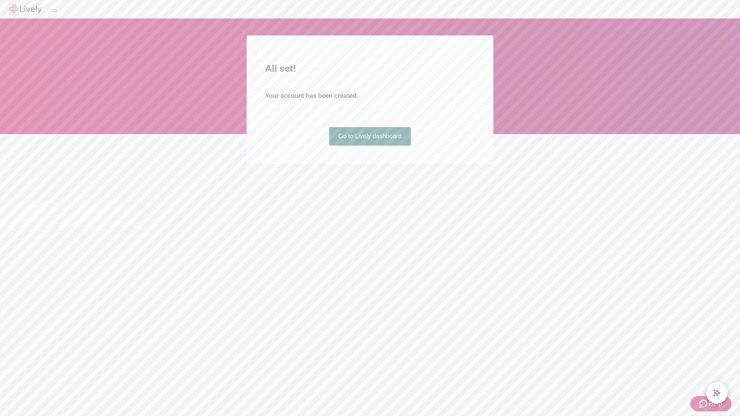 This screenshot has width=740, height=416. Describe the element at coordinates (370, 136) in the screenshot. I see `a: Go to Lively dashboard` at that location.